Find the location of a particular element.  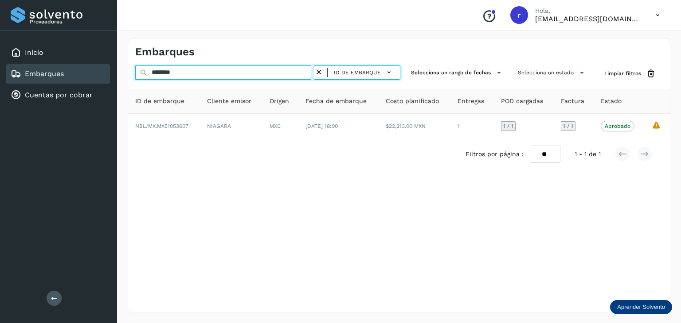

div: Inicio is located at coordinates (58, 53).